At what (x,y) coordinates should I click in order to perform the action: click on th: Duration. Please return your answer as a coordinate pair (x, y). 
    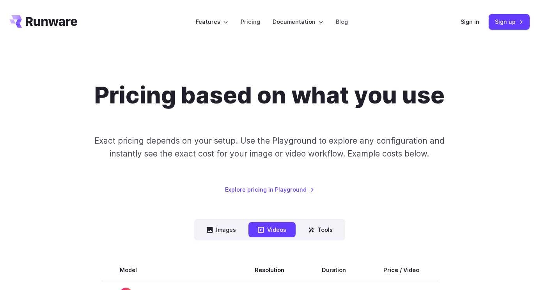
    Looking at the image, I should click on (334, 270).